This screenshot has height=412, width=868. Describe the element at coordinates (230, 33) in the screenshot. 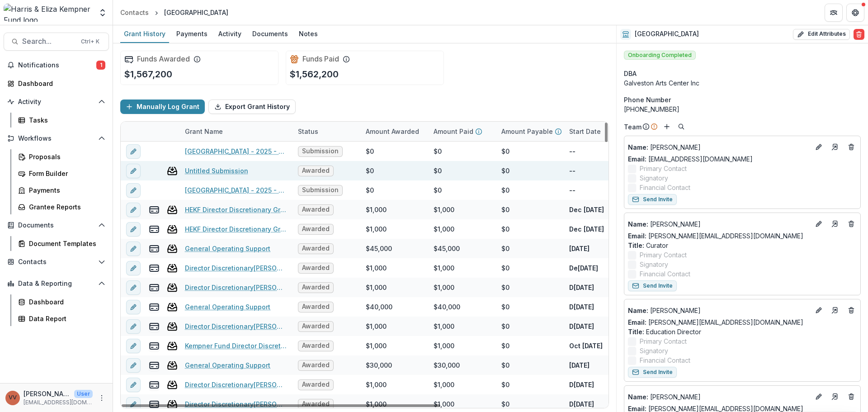

I see `div: Activity` at that location.